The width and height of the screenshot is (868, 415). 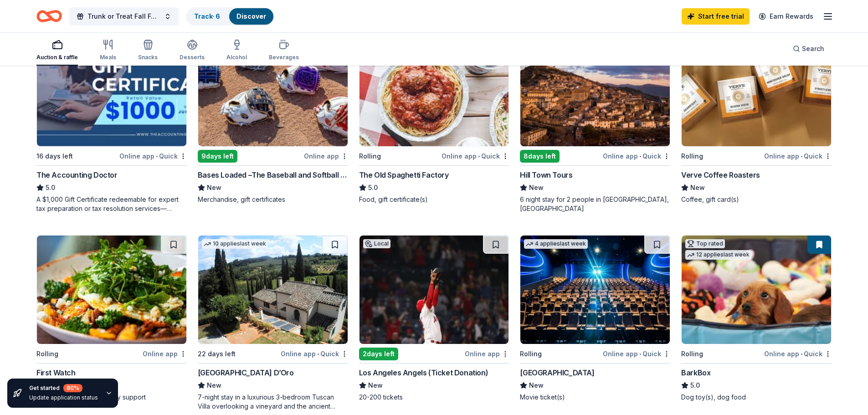 What do you see at coordinates (73, 388) in the screenshot?
I see `div: 80 %` at bounding box center [73, 388].